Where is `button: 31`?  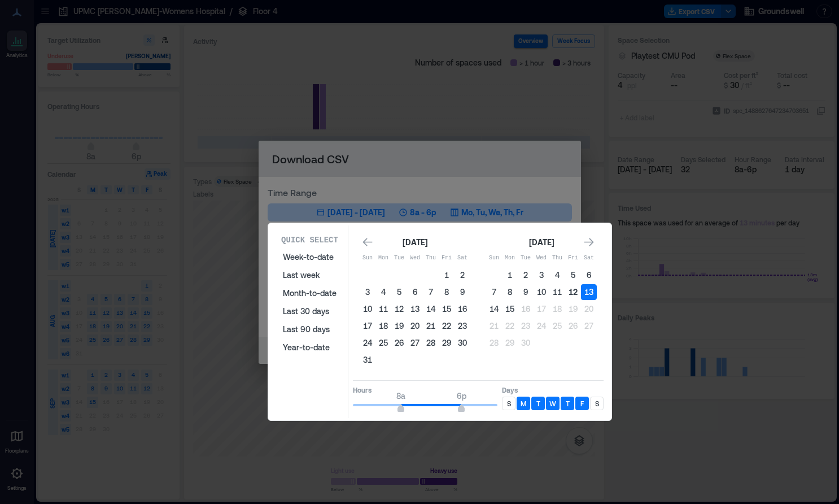 button: 31 is located at coordinates (368, 360).